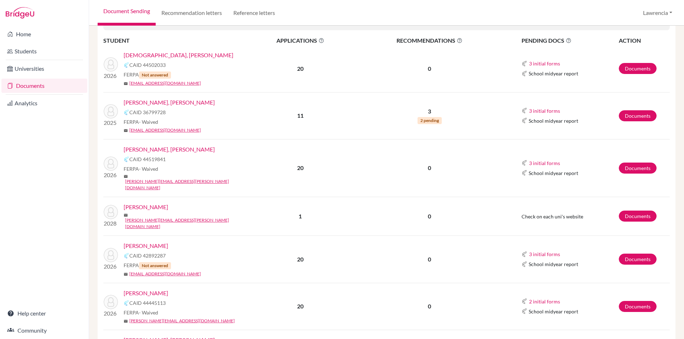  I want to click on img: IMAM, ISMAIL, so click(111, 64).